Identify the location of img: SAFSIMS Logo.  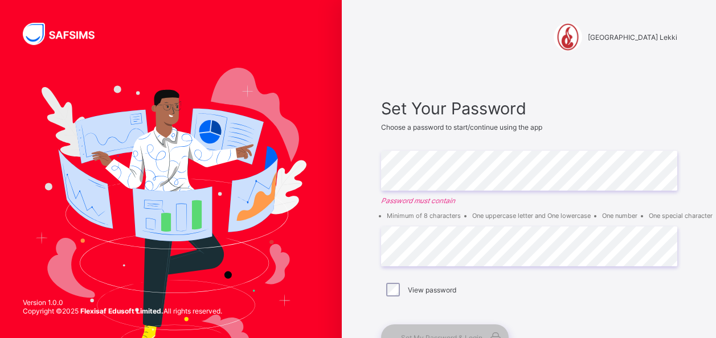
(65, 34).